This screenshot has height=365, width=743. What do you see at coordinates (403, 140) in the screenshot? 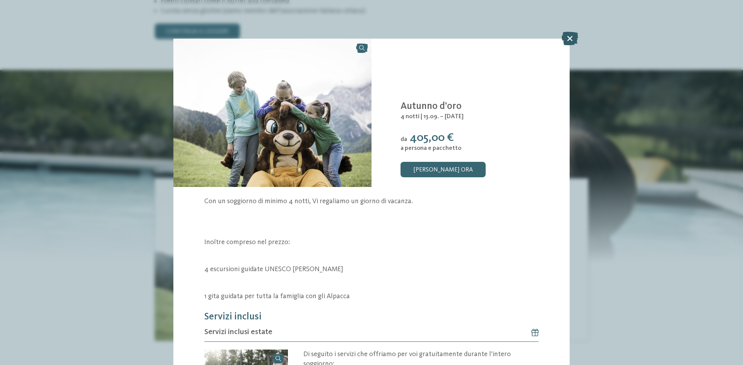
I see `span: da` at bounding box center [403, 140].